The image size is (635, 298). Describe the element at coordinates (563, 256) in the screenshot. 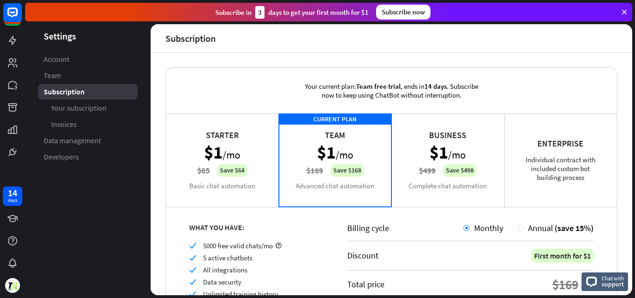

I see `div: First month for $1` at that location.